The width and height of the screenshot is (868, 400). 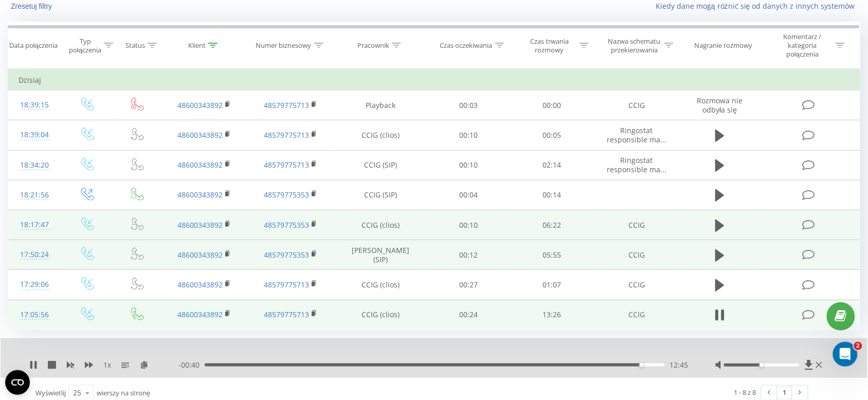 What do you see at coordinates (469, 255) in the screenshot?
I see `td: 00:12` at bounding box center [469, 255].